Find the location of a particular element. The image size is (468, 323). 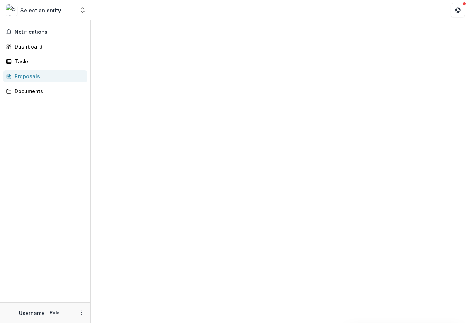

div: Proposals is located at coordinates (48, 76).